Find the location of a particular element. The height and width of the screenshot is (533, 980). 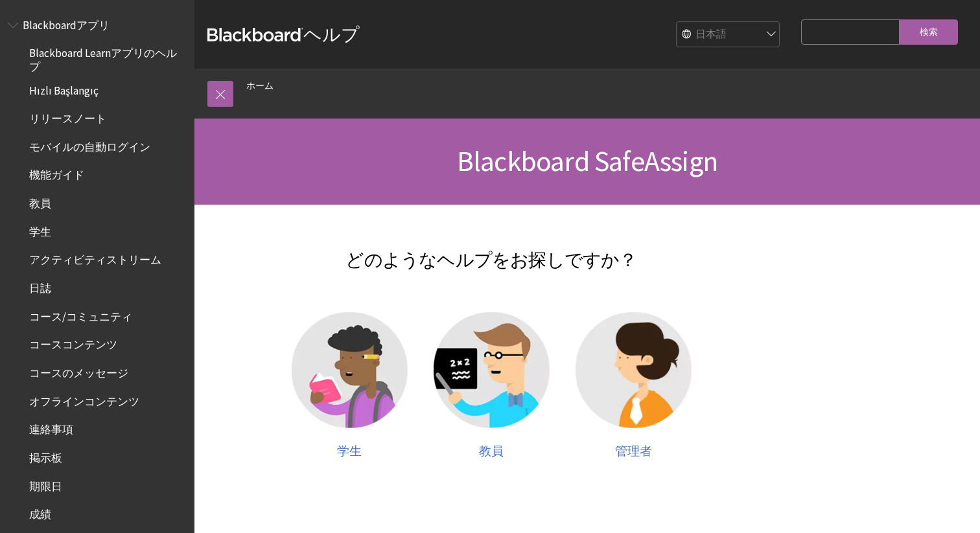

span: コースコンテンツ is located at coordinates (73, 343).